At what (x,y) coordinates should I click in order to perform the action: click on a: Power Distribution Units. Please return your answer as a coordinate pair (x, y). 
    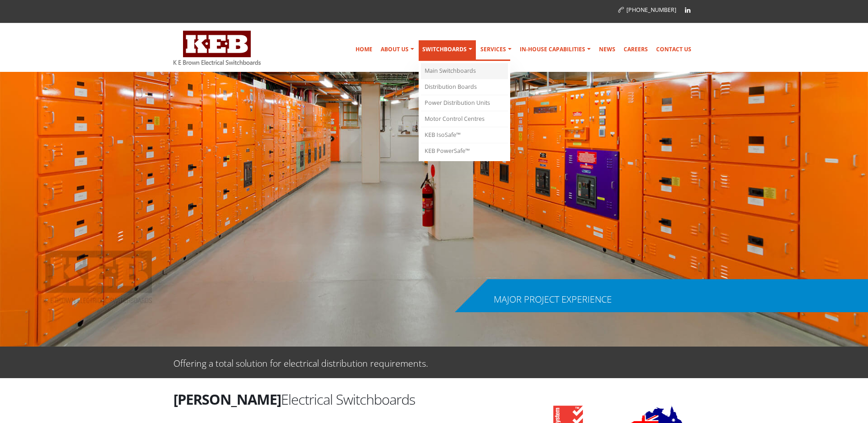
    Looking at the image, I should click on (465, 103).